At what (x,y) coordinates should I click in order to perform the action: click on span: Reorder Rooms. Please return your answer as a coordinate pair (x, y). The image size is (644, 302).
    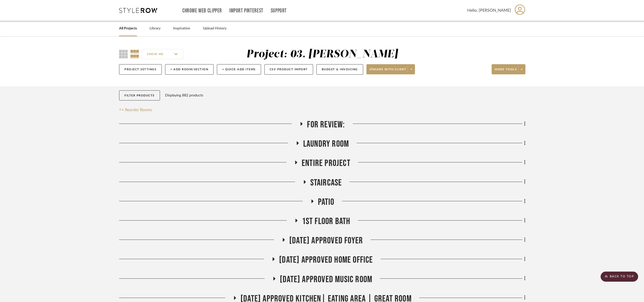
    Looking at the image, I should click on (138, 110).